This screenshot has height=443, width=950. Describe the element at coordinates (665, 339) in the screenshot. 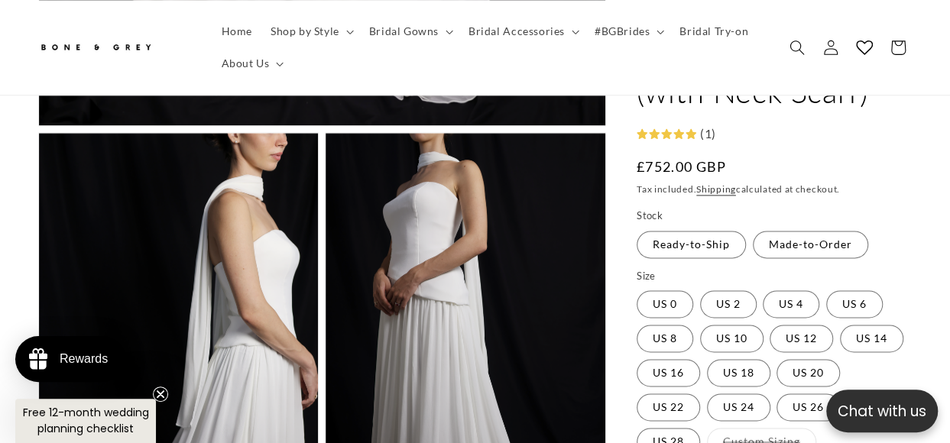

I see `label: US 8` at that location.